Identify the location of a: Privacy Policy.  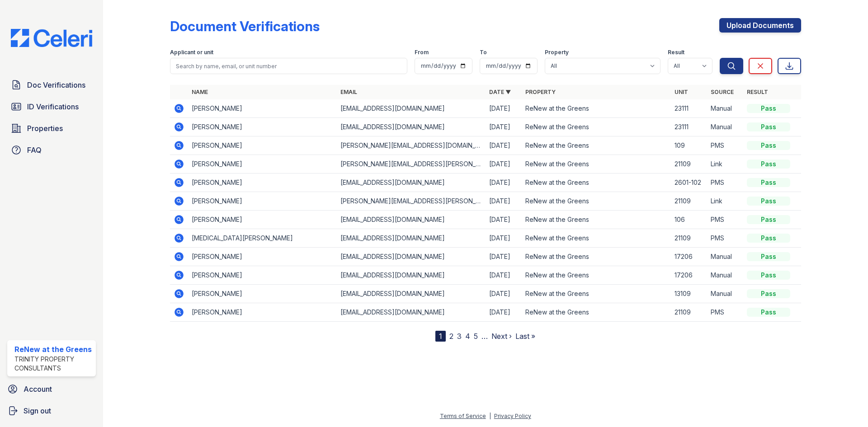
(512, 416).